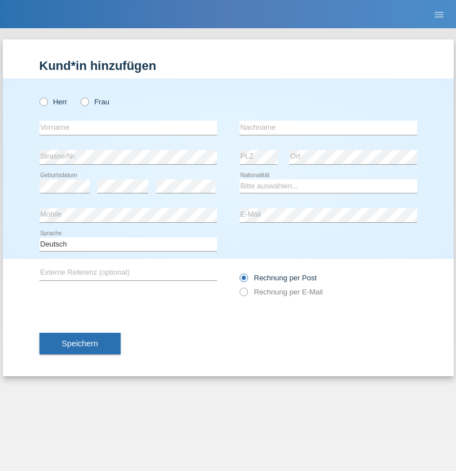 This screenshot has height=471, width=456. Describe the element at coordinates (54, 101) in the screenshot. I see `label: Herr` at that location.